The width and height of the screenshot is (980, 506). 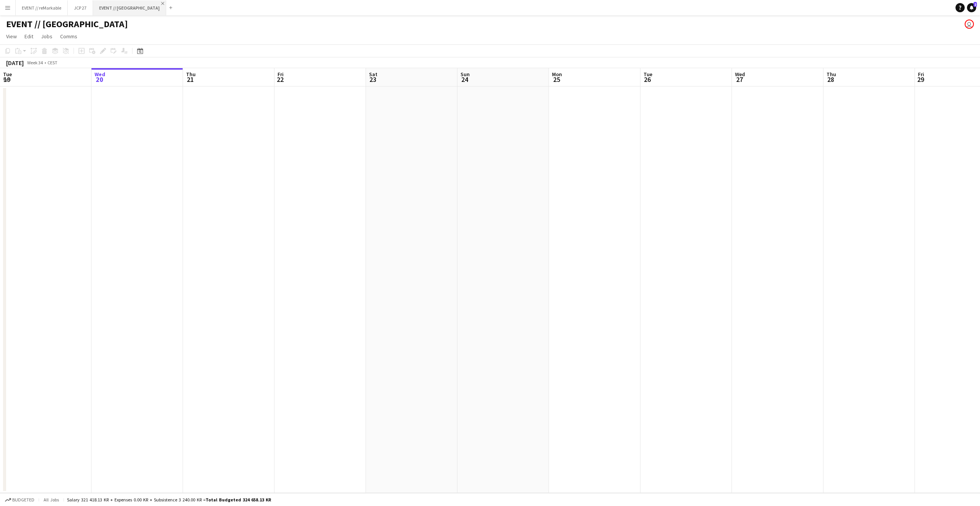 I want to click on span: 20, so click(x=99, y=80).